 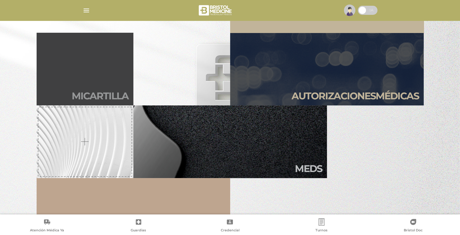 I want to click on span: Turnos, so click(x=322, y=230).